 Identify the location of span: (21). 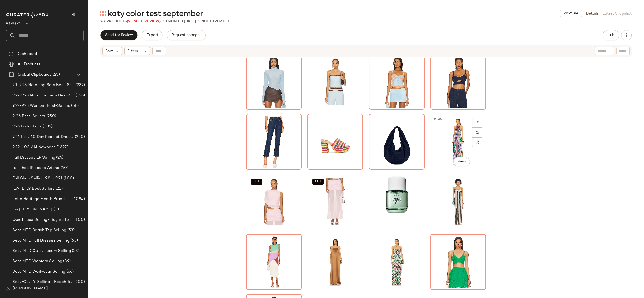
(59, 189).